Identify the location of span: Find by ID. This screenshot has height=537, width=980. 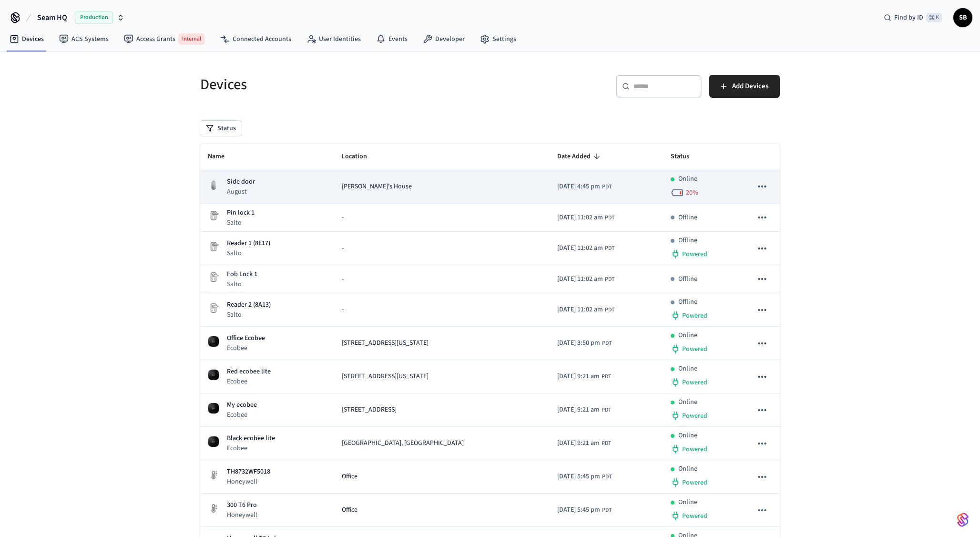
(908, 17).